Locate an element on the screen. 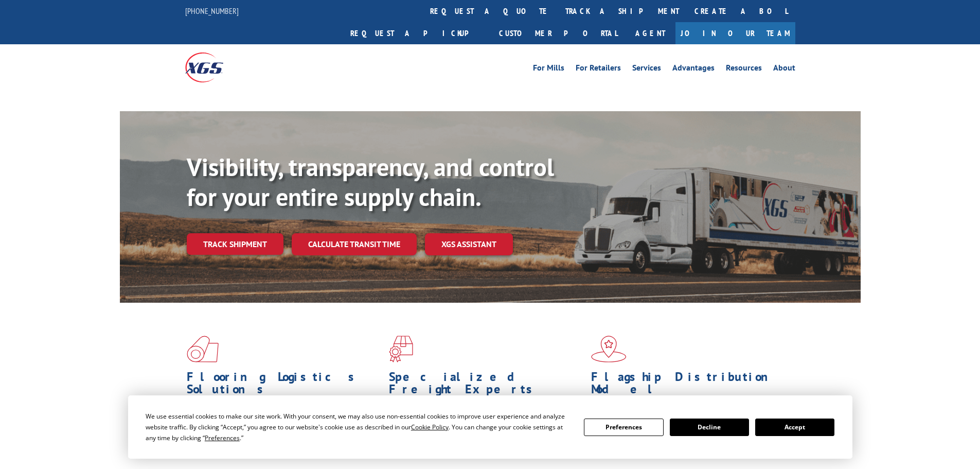  a: For Retailers is located at coordinates (598, 70).